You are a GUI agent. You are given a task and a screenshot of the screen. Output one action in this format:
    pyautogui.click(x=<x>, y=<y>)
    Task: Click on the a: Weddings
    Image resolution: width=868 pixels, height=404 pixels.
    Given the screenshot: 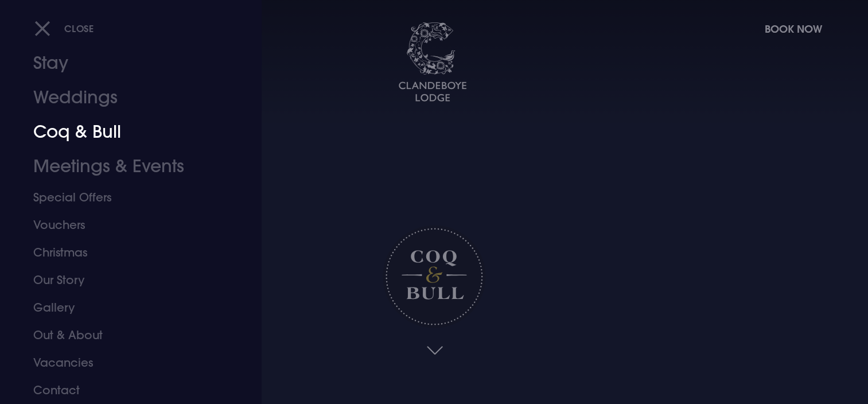 What is the action you would take?
    pyautogui.click(x=124, y=98)
    